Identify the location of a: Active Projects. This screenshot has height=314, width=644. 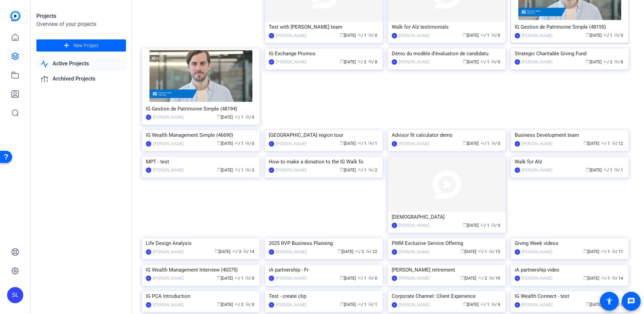
(81, 64).